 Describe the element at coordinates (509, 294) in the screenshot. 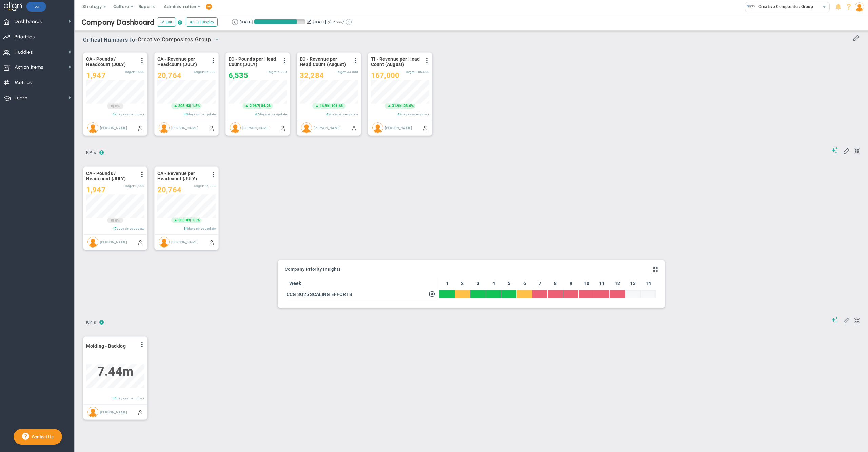

I see `div: 0 • 39 • 100 [39%] Mon Jul 28 2025 to Sun Aug 03 2025` at that location.